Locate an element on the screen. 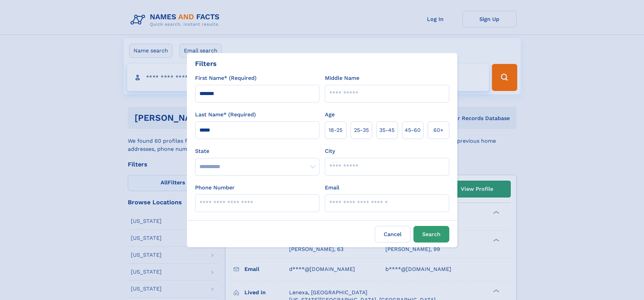 Image resolution: width=644 pixels, height=300 pixels. label: First Name* (Required) is located at coordinates (226, 78).